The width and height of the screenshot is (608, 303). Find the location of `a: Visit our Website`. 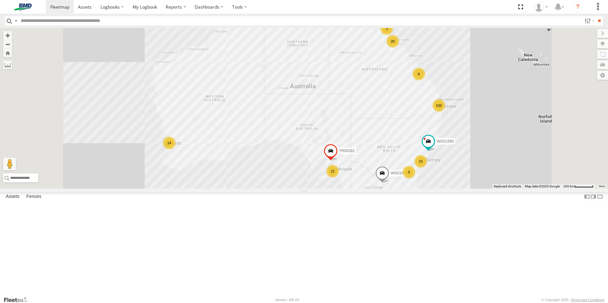

a: Visit our Website is located at coordinates (18, 300).